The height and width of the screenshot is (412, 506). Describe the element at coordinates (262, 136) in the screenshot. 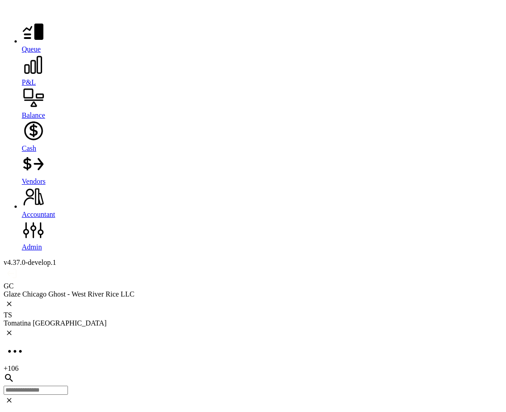

I see `a: Cash` at that location.